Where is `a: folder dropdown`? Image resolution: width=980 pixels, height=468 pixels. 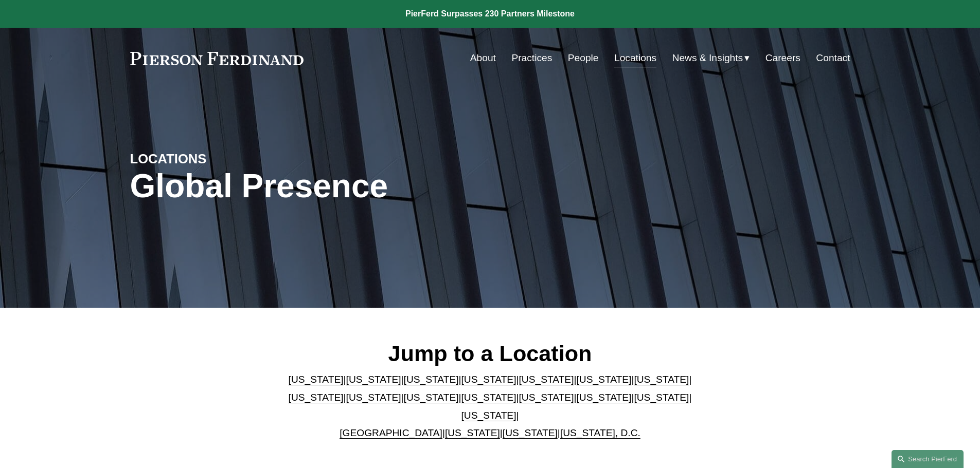
a: folder dropdown is located at coordinates (711, 58).